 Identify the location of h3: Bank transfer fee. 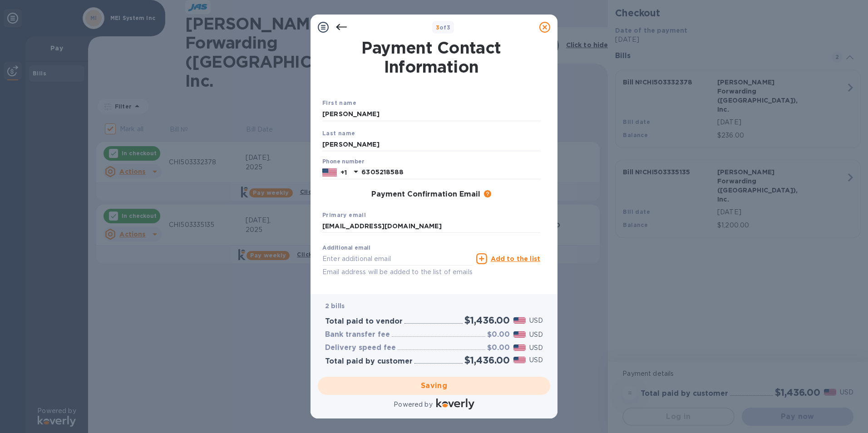
(357, 335).